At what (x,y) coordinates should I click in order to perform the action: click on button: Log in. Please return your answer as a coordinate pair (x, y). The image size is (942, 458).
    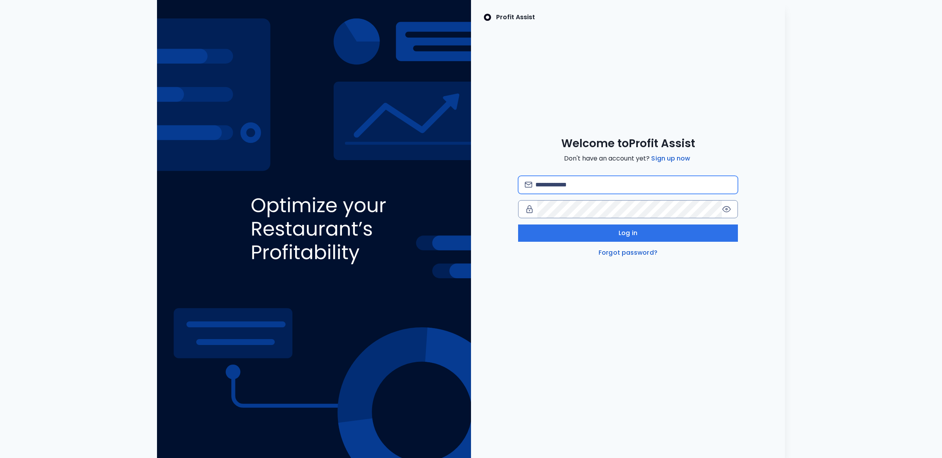
    Looking at the image, I should click on (628, 233).